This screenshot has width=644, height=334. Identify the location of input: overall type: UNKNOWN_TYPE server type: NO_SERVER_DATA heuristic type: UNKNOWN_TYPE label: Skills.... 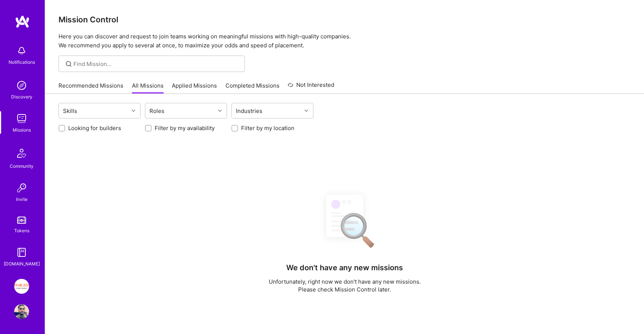
(80, 111).